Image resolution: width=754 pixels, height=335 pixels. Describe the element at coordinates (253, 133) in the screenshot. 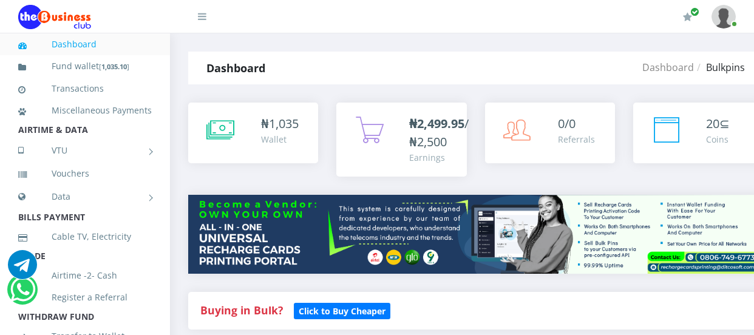

I see `a: ₦1,035 Wallet` at that location.